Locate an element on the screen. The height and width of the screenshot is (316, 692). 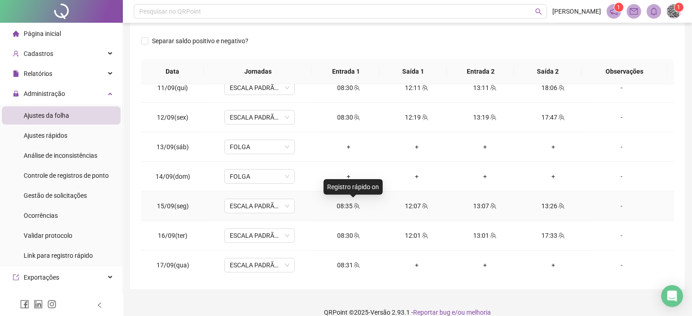
span: Separar saldo positivo e negativo? is located at coordinates (200, 41).